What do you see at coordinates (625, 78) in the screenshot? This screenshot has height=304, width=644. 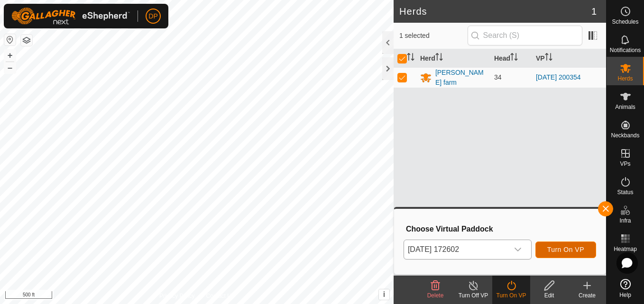 I see `span: Herds` at bounding box center [625, 78].